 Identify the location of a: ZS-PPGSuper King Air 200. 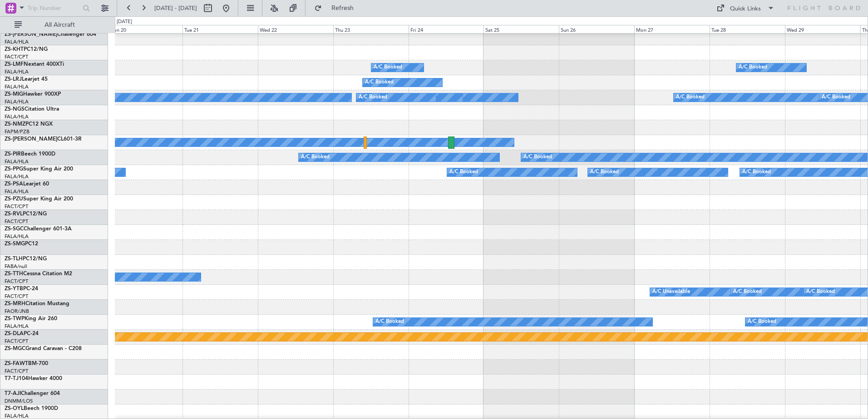
(38, 169).